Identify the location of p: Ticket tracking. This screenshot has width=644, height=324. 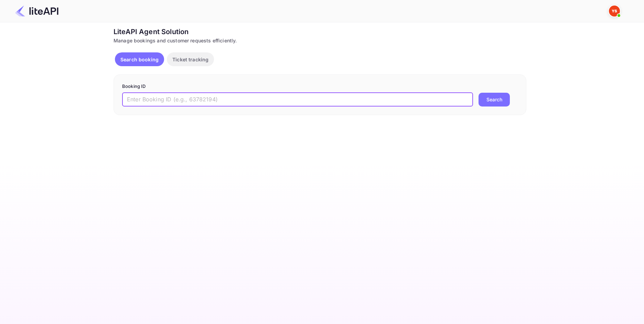
(190, 59).